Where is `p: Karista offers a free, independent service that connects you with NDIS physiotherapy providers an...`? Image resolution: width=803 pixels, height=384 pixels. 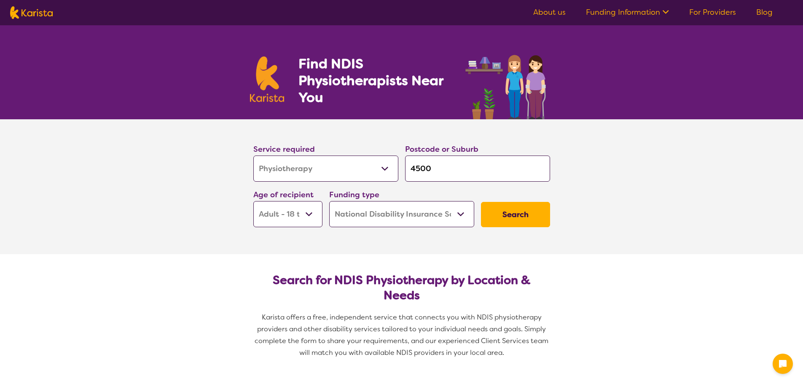 p: Karista offers a free, independent service that connects you with NDIS physiotherapy providers an... is located at coordinates (402, 335).